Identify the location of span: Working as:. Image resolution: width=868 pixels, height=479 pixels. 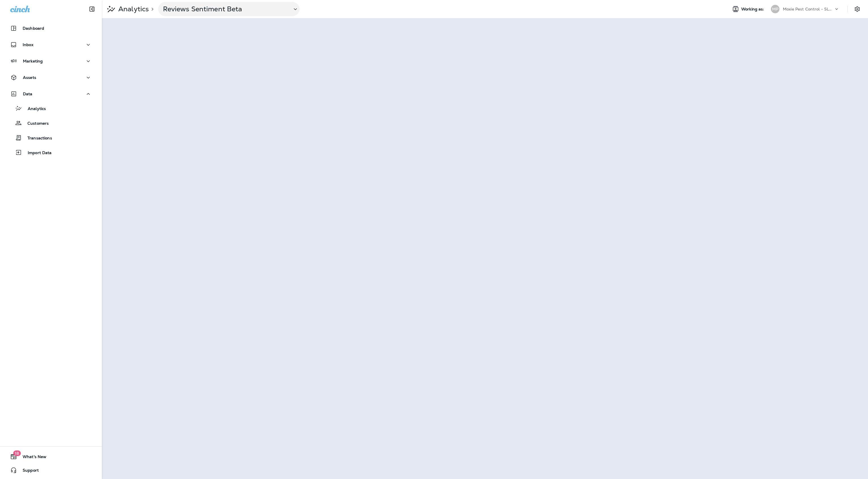
(753, 9).